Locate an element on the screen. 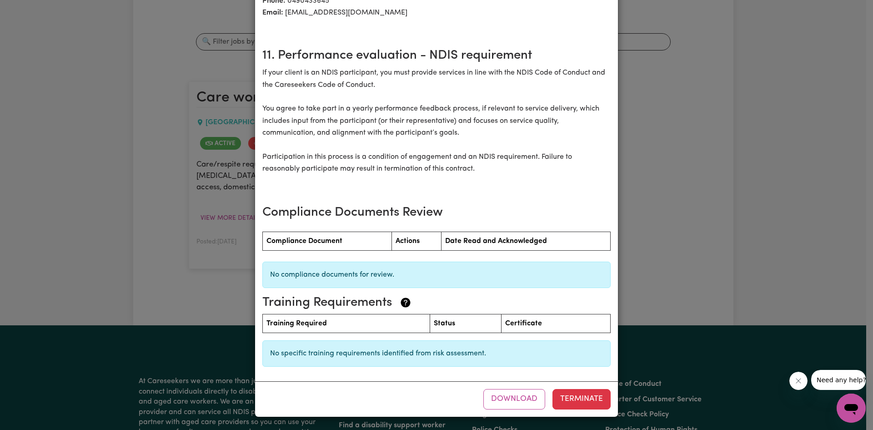 The height and width of the screenshot is (430, 873). th: Certificate is located at coordinates (556, 323).